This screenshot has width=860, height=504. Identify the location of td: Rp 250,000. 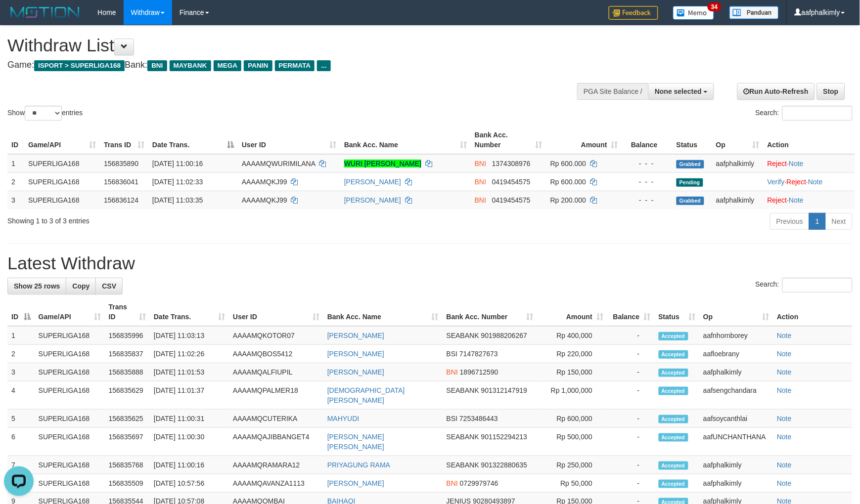
(573, 465).